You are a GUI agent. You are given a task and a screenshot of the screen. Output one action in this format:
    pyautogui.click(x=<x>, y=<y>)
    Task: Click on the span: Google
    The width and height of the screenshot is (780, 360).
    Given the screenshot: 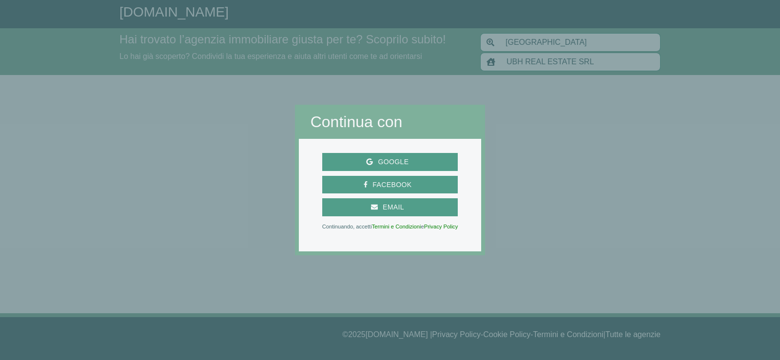 What is the action you would take?
    pyautogui.click(x=393, y=162)
    